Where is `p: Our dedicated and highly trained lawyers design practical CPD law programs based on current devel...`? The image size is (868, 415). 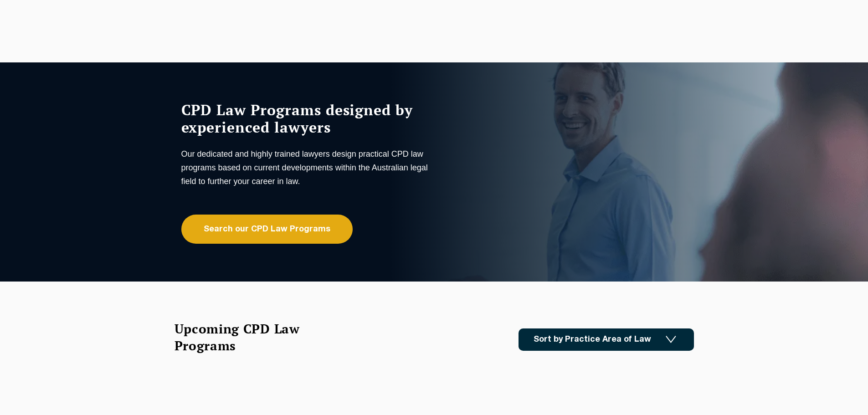 p: Our dedicated and highly trained lawyers design practical CPD law programs based on current devel... is located at coordinates (307, 168).